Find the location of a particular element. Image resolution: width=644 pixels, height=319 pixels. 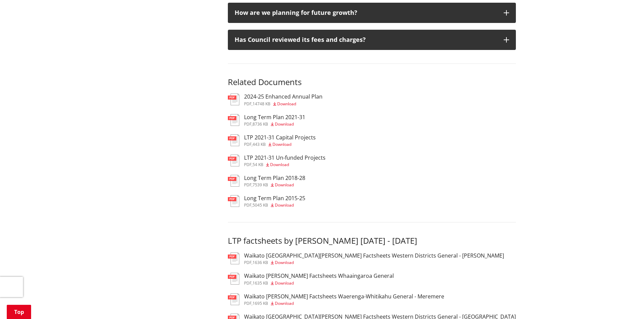

button: Has Council reviewed its fees and charges? is located at coordinates (372, 40).